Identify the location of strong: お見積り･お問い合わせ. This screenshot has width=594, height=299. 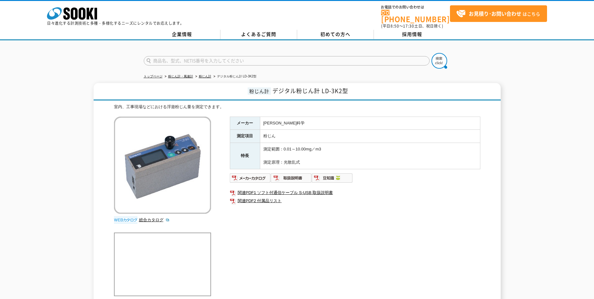
(495, 13).